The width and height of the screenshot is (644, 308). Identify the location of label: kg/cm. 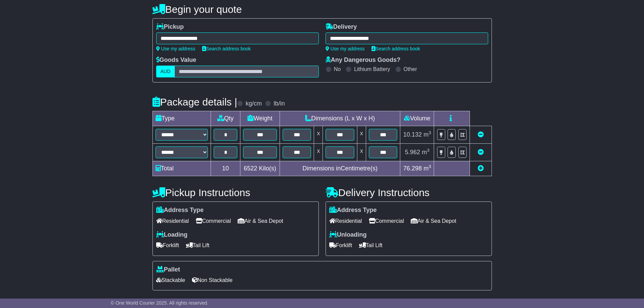
(253, 104).